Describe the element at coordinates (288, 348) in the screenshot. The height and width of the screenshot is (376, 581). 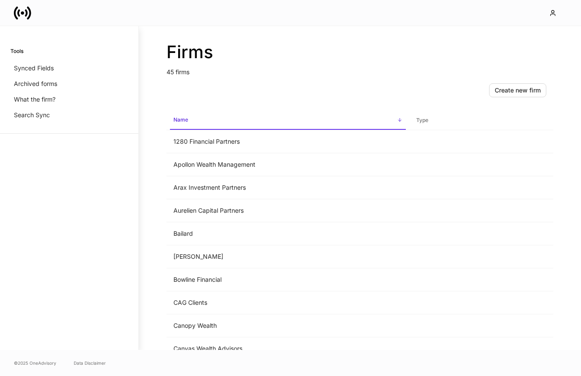
I see `td: Canvas Wealth Advisors` at that location.